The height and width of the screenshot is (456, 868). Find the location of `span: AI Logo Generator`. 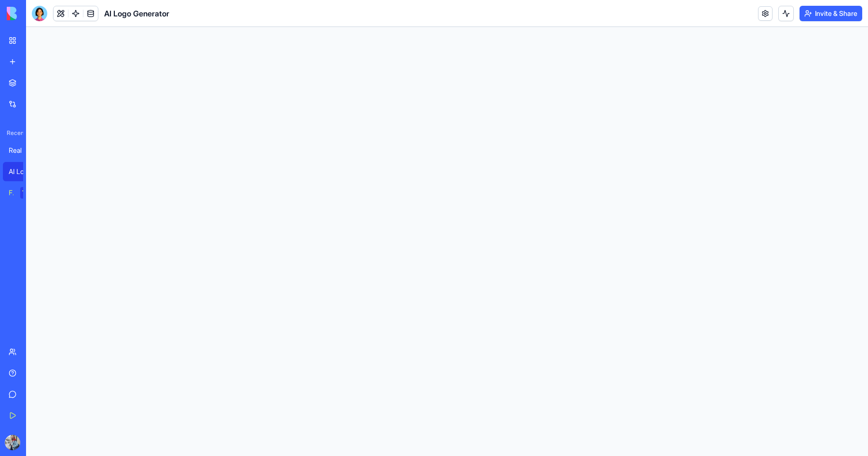

span: AI Logo Generator is located at coordinates (137, 14).